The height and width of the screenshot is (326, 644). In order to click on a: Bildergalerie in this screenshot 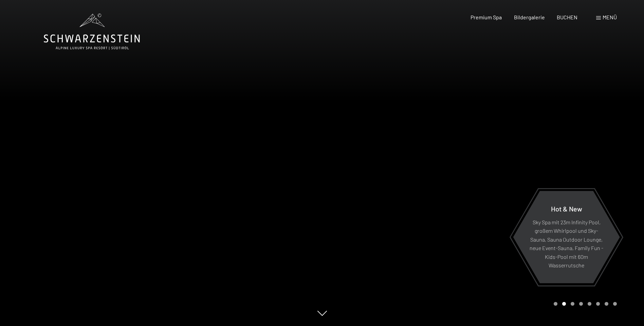, I will do `click(530, 17)`.